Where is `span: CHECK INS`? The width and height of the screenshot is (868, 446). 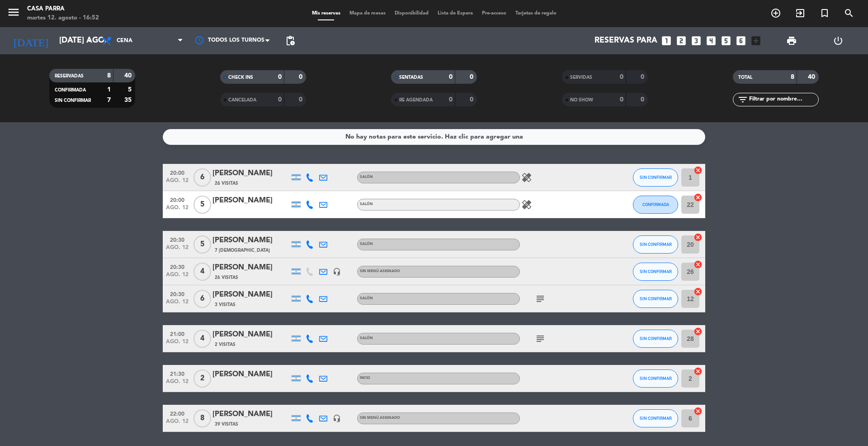
span: CHECK INS is located at coordinates (241, 77).